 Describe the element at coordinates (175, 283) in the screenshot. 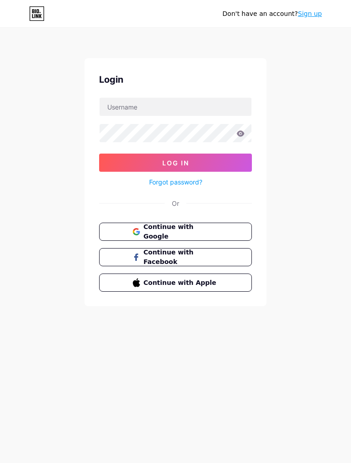

I see `button: Continue with Apple` at that location.